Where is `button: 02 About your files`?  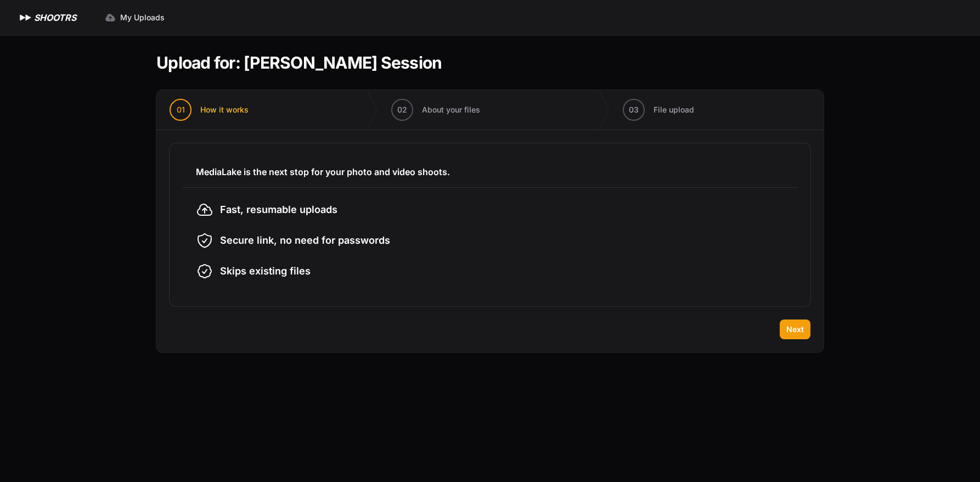
button: 02 About your files is located at coordinates (436, 110).